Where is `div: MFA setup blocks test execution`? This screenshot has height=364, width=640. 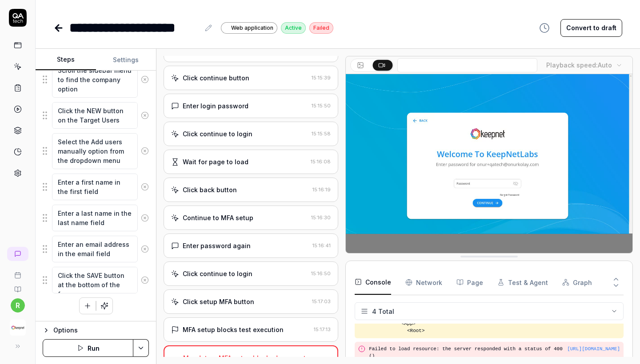 div: MFA setup blocks test execution is located at coordinates (233, 329).